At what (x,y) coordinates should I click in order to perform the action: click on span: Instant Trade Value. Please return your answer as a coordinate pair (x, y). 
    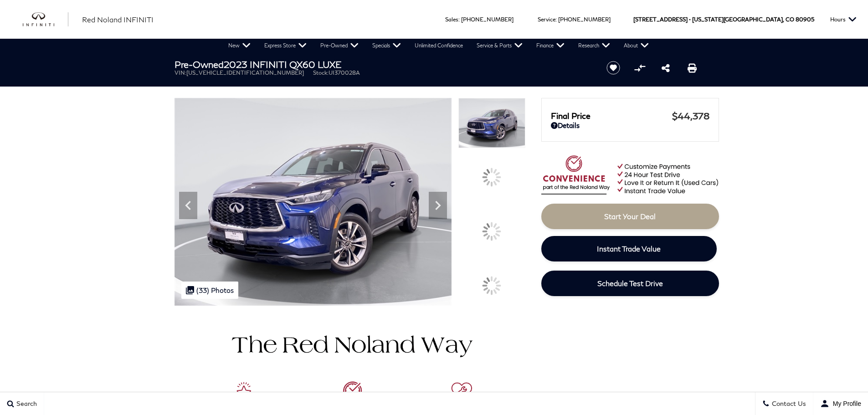
    Looking at the image, I should click on (629, 249).